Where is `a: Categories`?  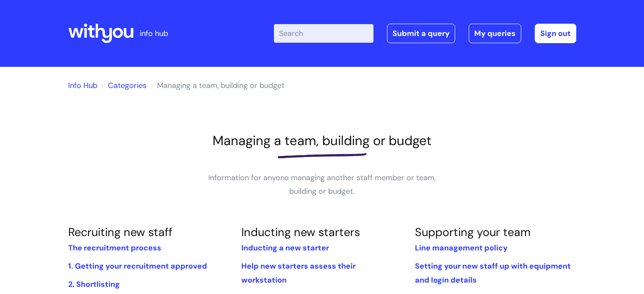
a: Categories is located at coordinates (127, 86).